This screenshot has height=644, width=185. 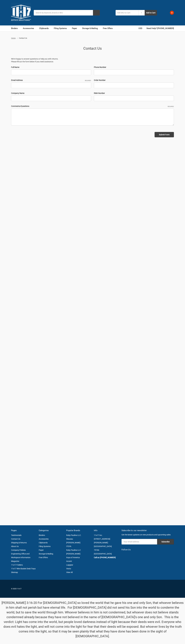 What do you see at coordinates (134, 80) in the screenshot?
I see `label: Order Number` at bounding box center [134, 80].